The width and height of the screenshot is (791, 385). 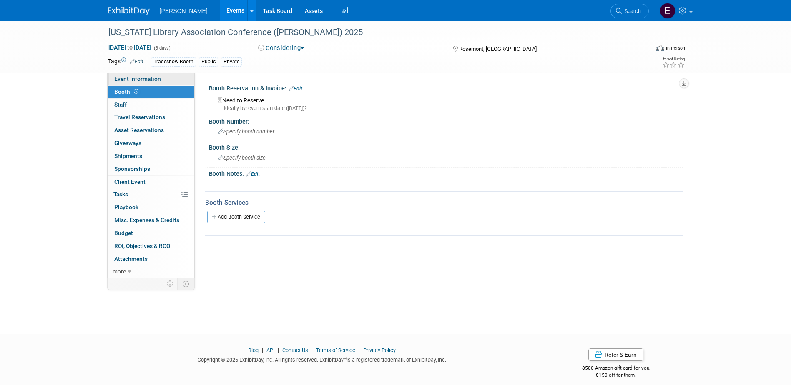 What do you see at coordinates (643, 50) in the screenshot?
I see `div: Event Format` at bounding box center [643, 50].